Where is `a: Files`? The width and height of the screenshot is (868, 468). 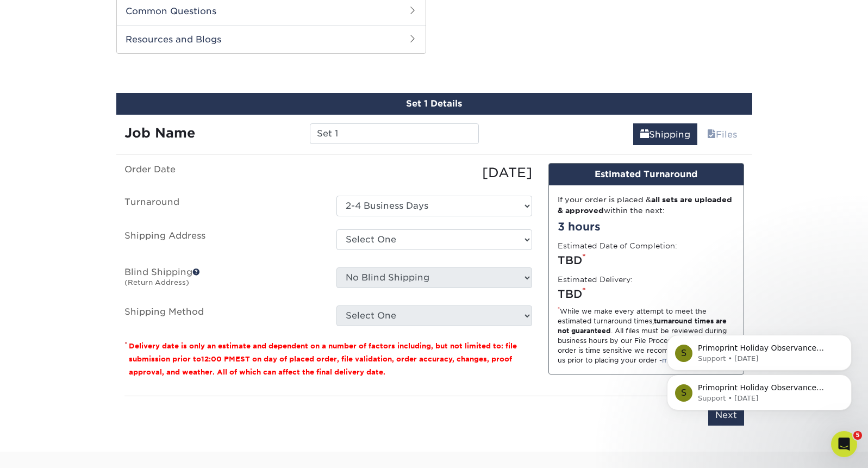
a: Files is located at coordinates (722, 134).